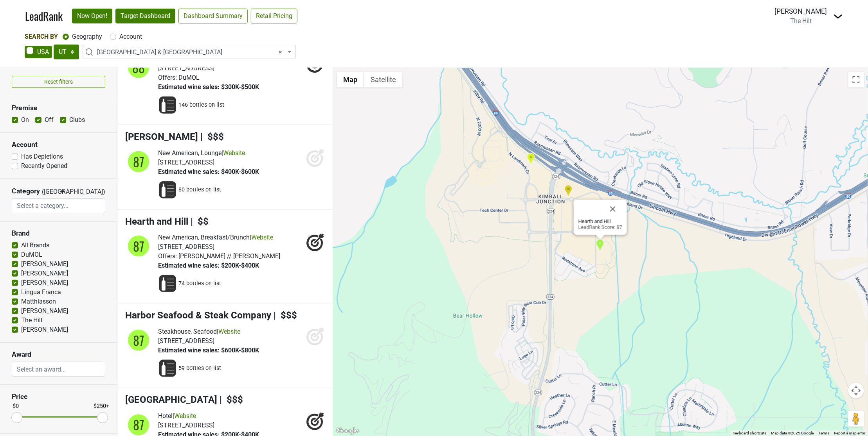 The width and height of the screenshot is (868, 436). Describe the element at coordinates (157, 221) in the screenshot. I see `span: Hearth and Hill` at that location.